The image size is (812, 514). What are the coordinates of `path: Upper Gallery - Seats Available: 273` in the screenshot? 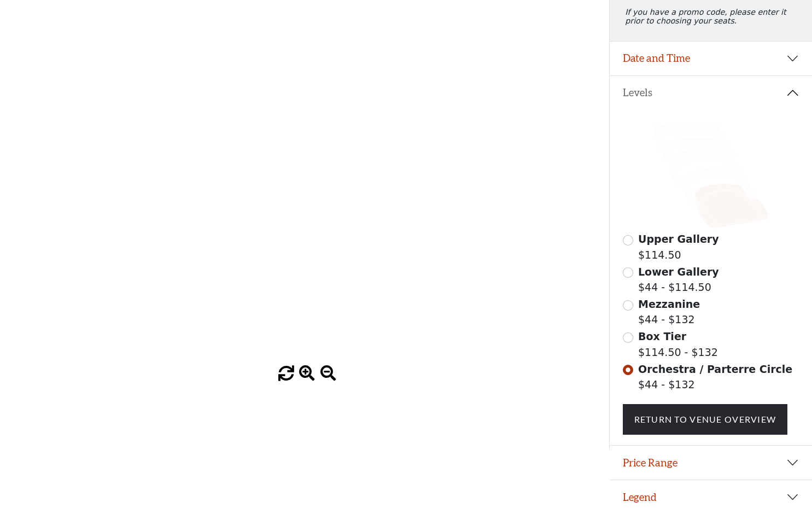 It's located at (690, 132).